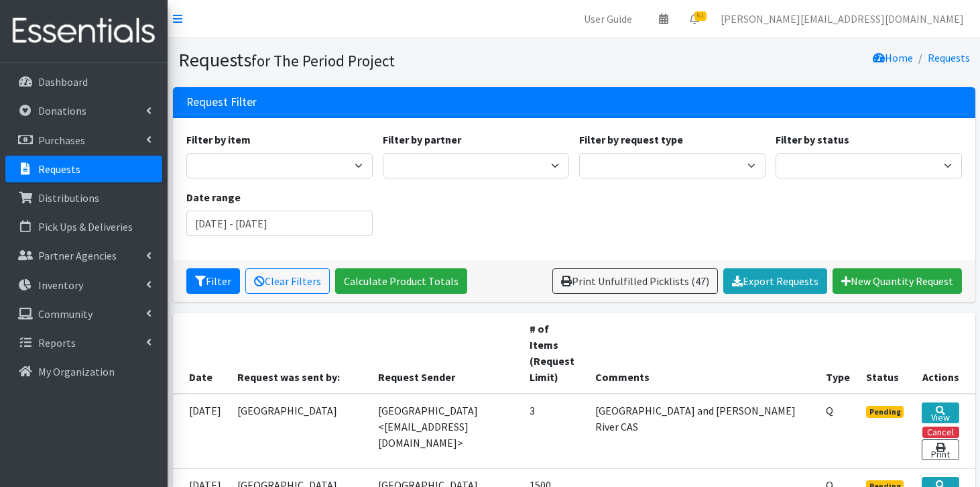 This screenshot has width=980, height=487. What do you see at coordinates (83, 140) in the screenshot?
I see `a: Purchases` at bounding box center [83, 140].